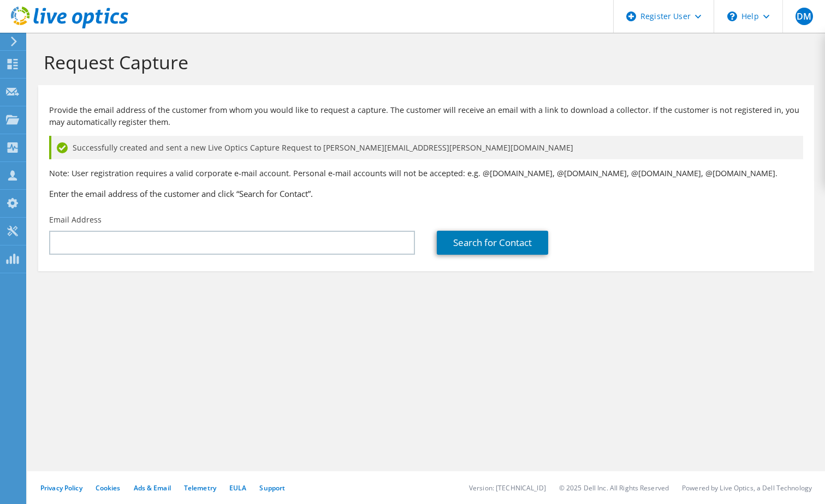 The width and height of the screenshot is (825, 504). Describe the element at coordinates (75, 220) in the screenshot. I see `label: Email Address` at that location.